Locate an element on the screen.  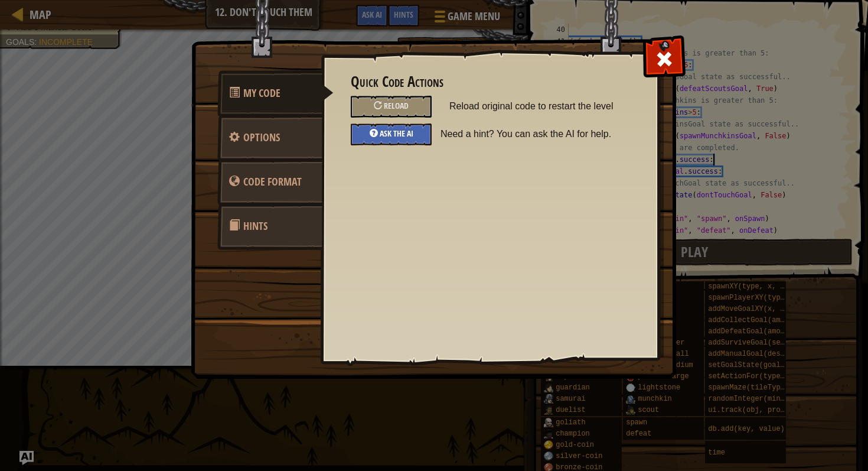
a: My Code is located at coordinates (275, 94).